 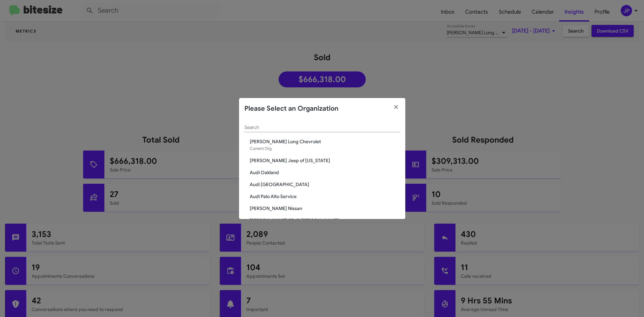 What do you see at coordinates (325, 197) in the screenshot?
I see `span: Audi Palo Alto Service` at bounding box center [325, 197].